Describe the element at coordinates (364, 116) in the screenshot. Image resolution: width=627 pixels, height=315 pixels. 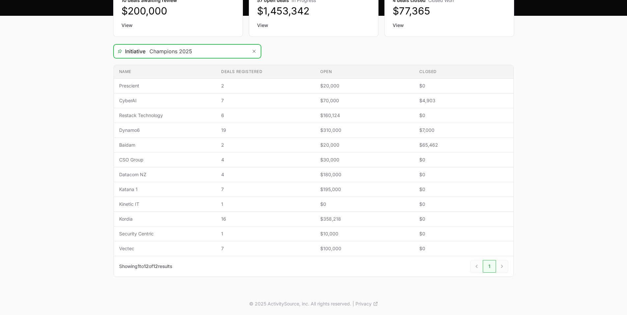
I see `span: $160,124` at that location.